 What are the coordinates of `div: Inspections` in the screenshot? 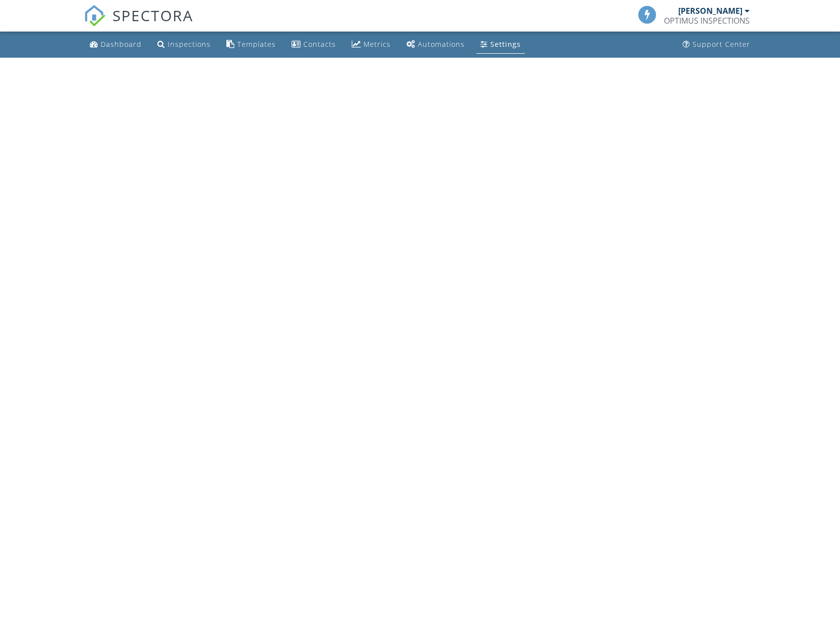 It's located at (189, 44).